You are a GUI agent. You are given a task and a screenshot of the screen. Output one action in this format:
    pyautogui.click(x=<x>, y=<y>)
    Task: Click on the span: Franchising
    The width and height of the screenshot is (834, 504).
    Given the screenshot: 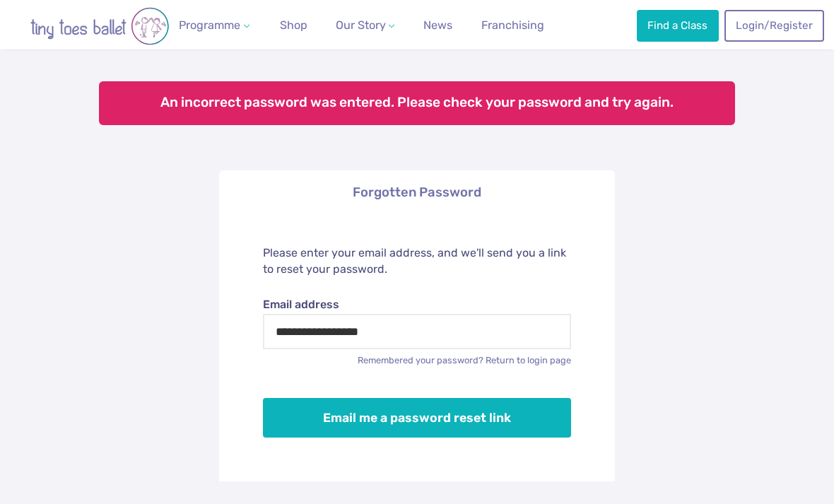 What is the action you would take?
    pyautogui.click(x=513, y=25)
    